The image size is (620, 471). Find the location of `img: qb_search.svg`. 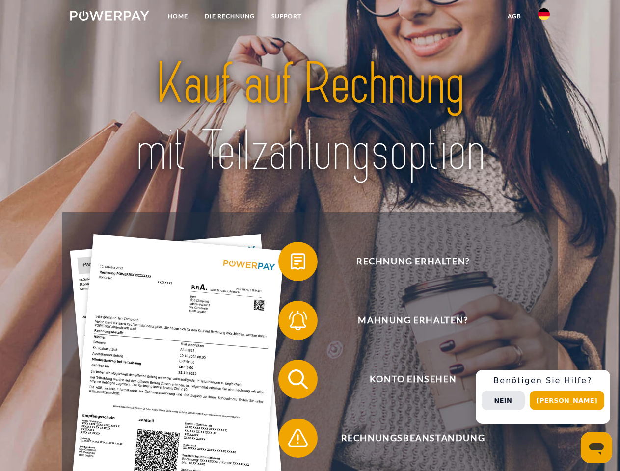

img: qb_search.svg is located at coordinates (298, 380).